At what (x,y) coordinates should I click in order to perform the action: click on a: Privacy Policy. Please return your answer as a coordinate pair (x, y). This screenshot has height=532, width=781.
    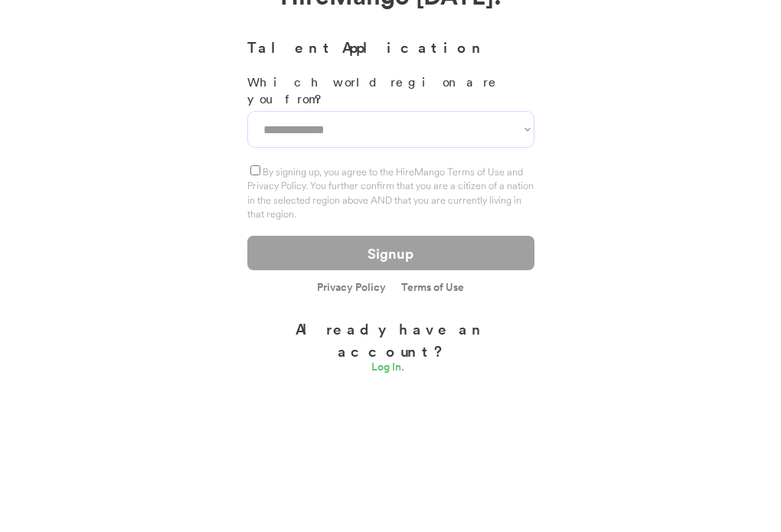
    Looking at the image, I should click on (351, 288).